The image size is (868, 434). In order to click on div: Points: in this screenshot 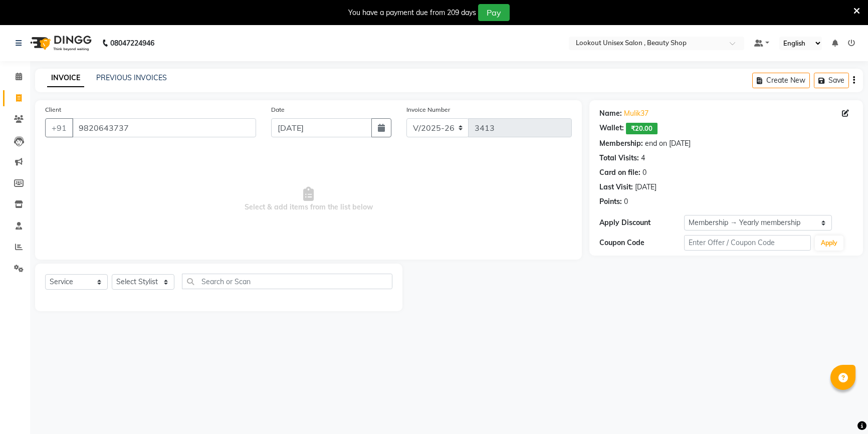, I will do `click(610, 201)`.